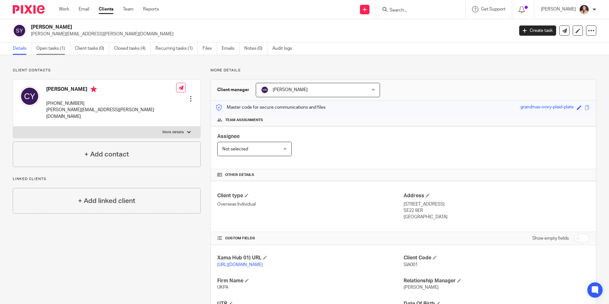 The image size is (609, 304). I want to click on h4: Client Code, so click(496, 258).